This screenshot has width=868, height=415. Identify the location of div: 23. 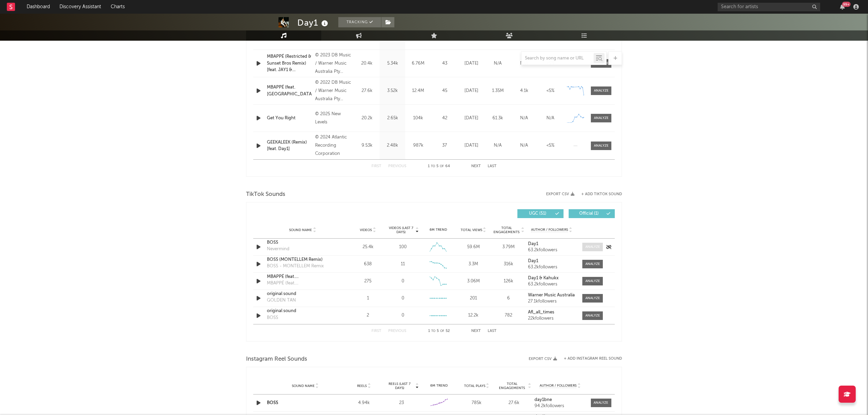
(402, 403).